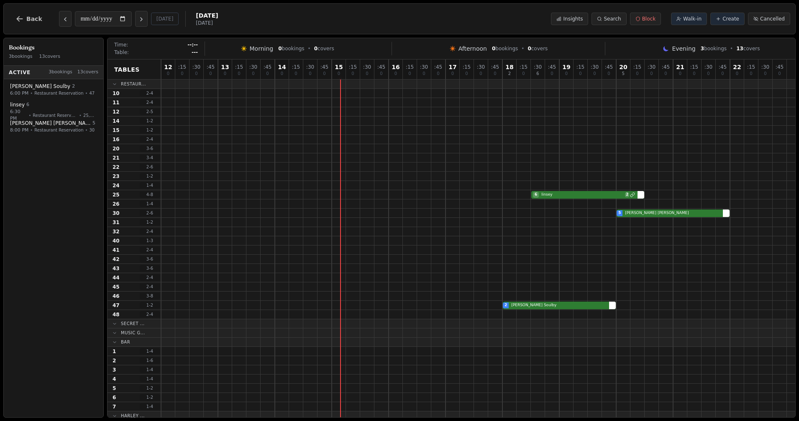 This screenshot has height=421, width=799. I want to click on span: Evening, so click(684, 49).